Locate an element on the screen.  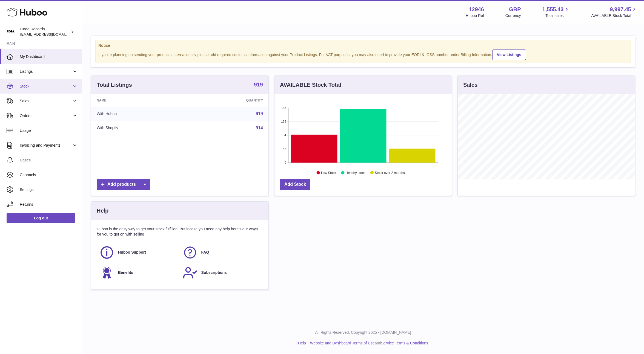
text: 126 is located at coordinates (283, 121).